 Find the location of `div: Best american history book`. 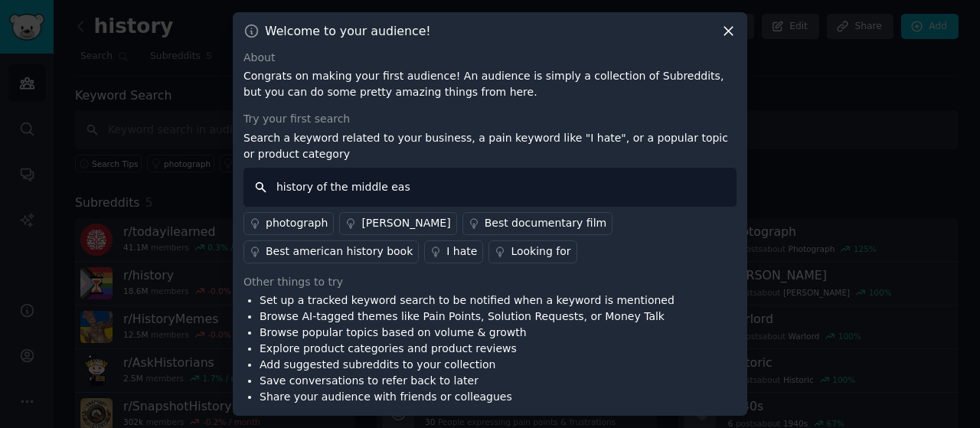

div: Best american history book is located at coordinates (339, 251).